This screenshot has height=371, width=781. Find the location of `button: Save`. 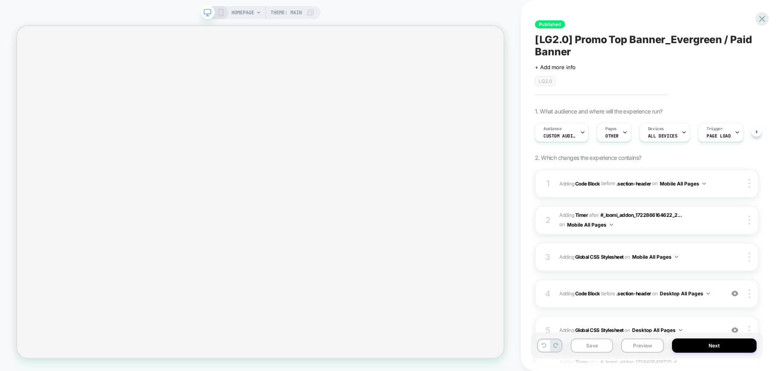

button: Save is located at coordinates (592, 345).